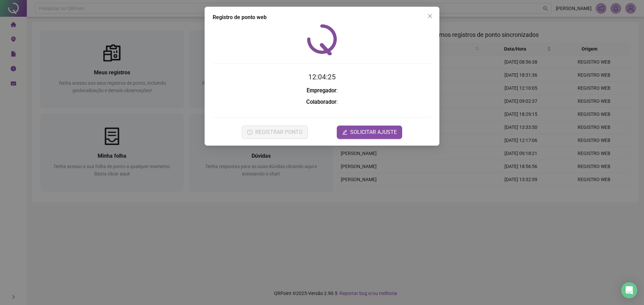 This screenshot has width=644, height=305. What do you see at coordinates (369, 132) in the screenshot?
I see `button: editSOLICITAR AJUSTE` at bounding box center [369, 132].